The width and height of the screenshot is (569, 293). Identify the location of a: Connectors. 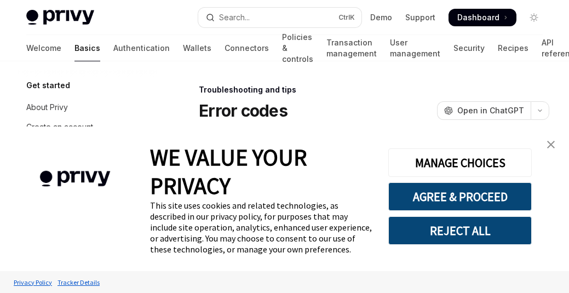
(247, 48).